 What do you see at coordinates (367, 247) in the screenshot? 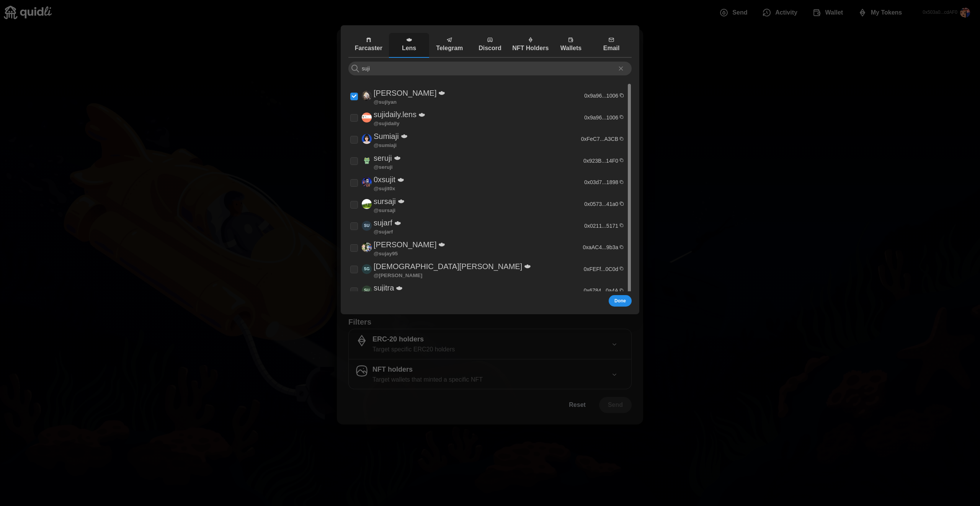
I see `img: Sujay Torase` at bounding box center [367, 247].